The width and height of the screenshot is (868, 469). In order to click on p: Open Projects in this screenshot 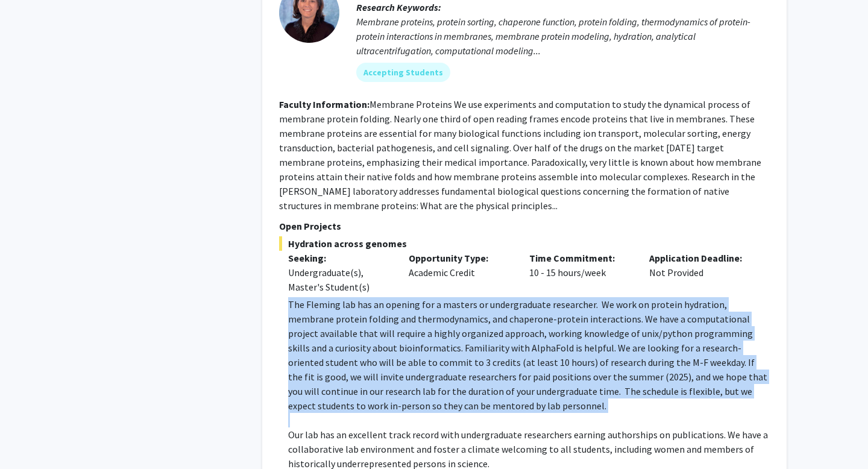, I will do `click(524, 226)`.